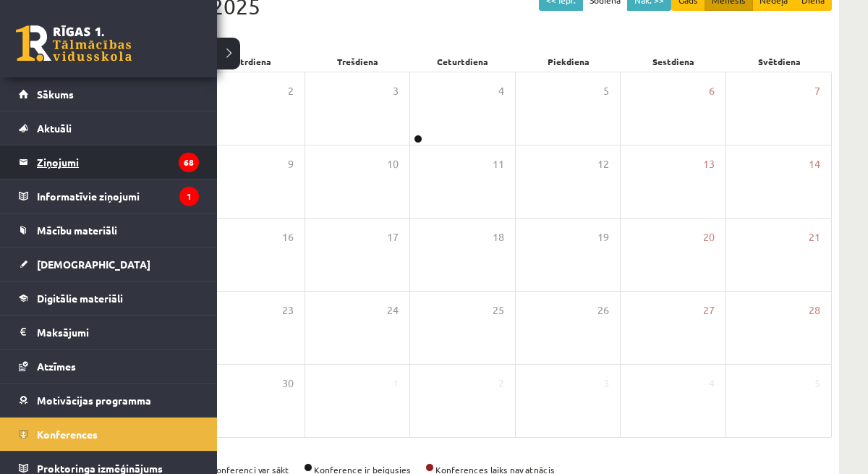 This screenshot has height=474, width=868. I want to click on a: Ziņojumi68, so click(108, 162).